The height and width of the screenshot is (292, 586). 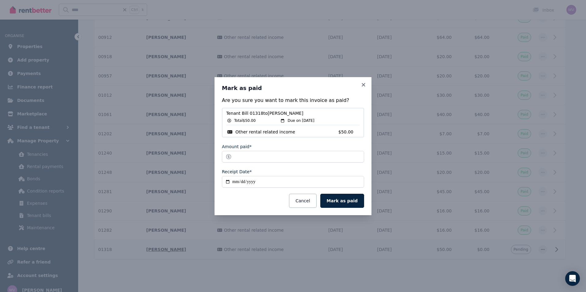 I want to click on p: Are you sure you want to mark this invoice as paid?, so click(x=293, y=101).